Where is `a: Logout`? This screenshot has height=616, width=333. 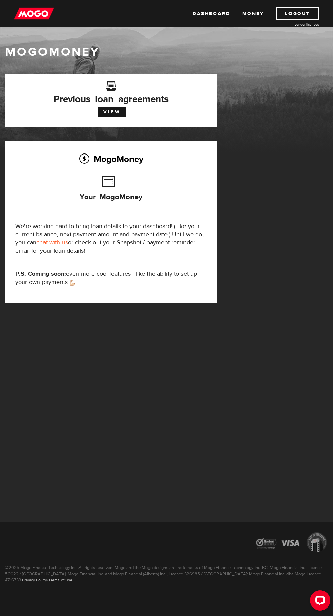
a: Logout is located at coordinates (297, 14).